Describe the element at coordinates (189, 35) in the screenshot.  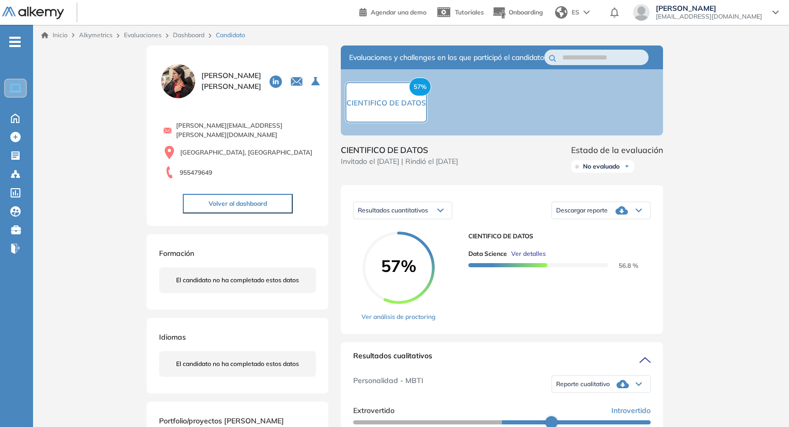
I see `a: Dashboard` at that location.